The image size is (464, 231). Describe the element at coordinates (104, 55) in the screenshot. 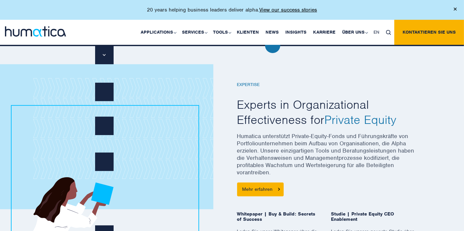

I see `img: downarrow` at that location.